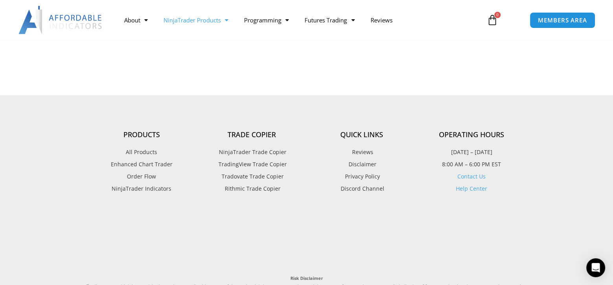  What do you see at coordinates (361, 176) in the screenshot?
I see `span: Privacy Policy` at bounding box center [361, 176].